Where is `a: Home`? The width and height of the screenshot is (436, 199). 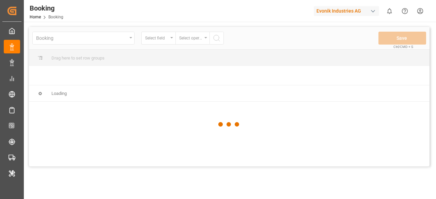 a: Home is located at coordinates (35, 17).